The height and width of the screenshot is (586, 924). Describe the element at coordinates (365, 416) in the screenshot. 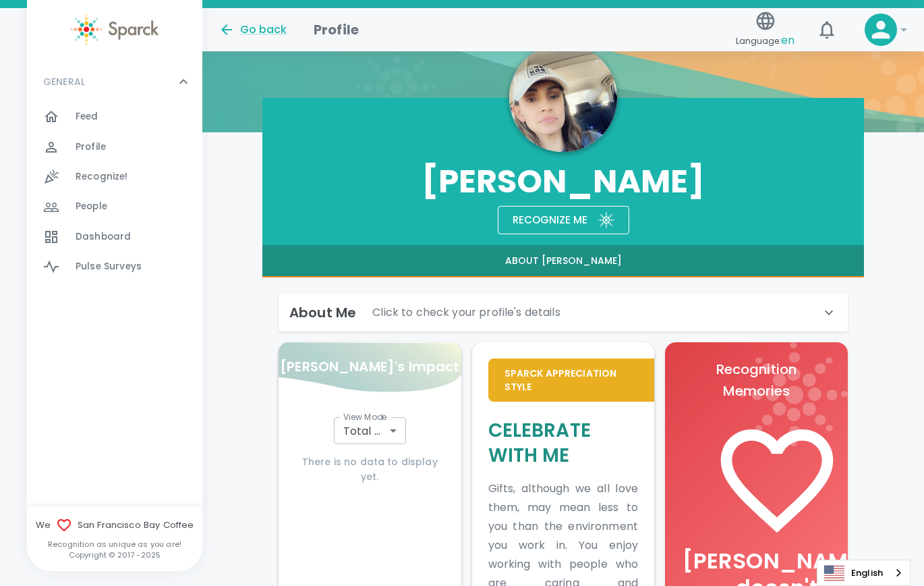

I see `label: View Mode` at that location.